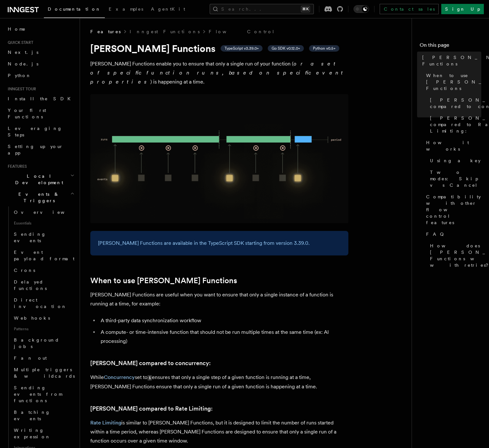 This screenshot has height=448, width=489. I want to click on img: Singleton Functions only process one run at a time., so click(220, 159).